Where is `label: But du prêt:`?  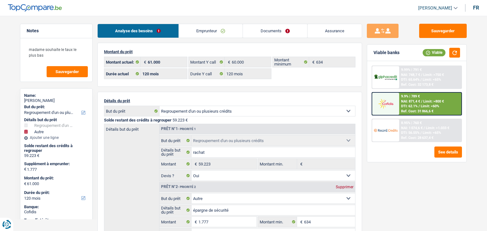
label: But du prêt: is located at coordinates (55, 107).